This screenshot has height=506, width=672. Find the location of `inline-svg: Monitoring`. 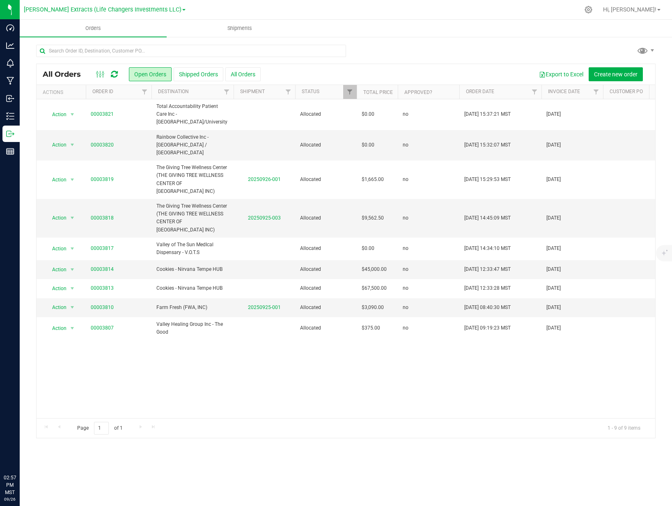

inline-svg: Monitoring is located at coordinates (10, 63).